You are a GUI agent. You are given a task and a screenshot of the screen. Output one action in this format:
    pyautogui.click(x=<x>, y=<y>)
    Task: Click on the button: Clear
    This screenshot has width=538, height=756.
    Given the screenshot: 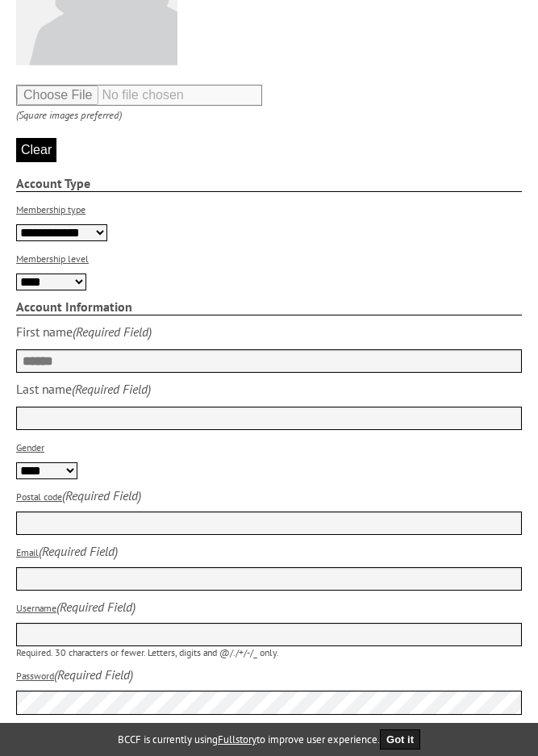 What is the action you would take?
    pyautogui.click(x=36, y=150)
    